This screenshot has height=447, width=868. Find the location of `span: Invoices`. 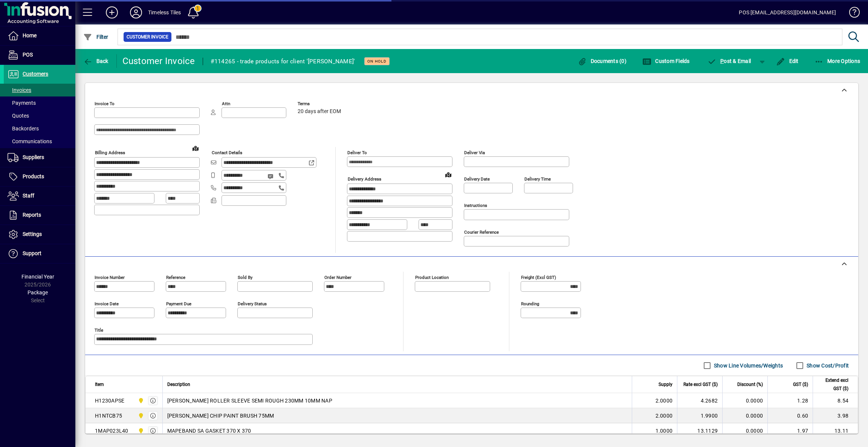

span: Invoices is located at coordinates (19, 90).